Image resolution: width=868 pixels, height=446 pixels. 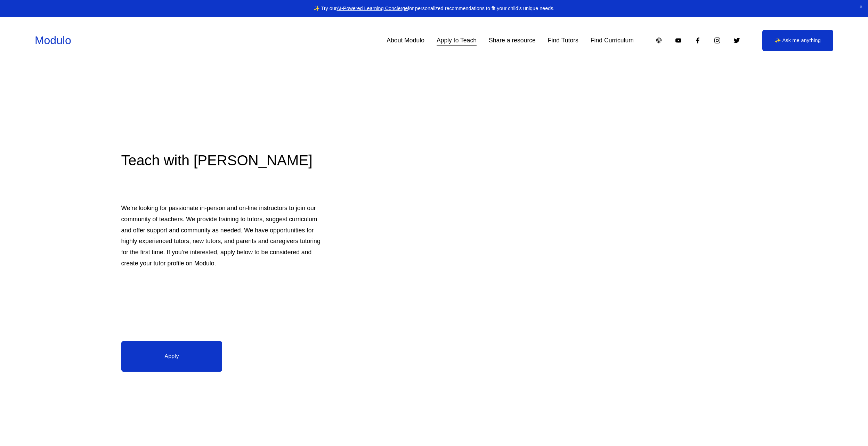 I want to click on a: Apple Podcasts, so click(x=659, y=40).